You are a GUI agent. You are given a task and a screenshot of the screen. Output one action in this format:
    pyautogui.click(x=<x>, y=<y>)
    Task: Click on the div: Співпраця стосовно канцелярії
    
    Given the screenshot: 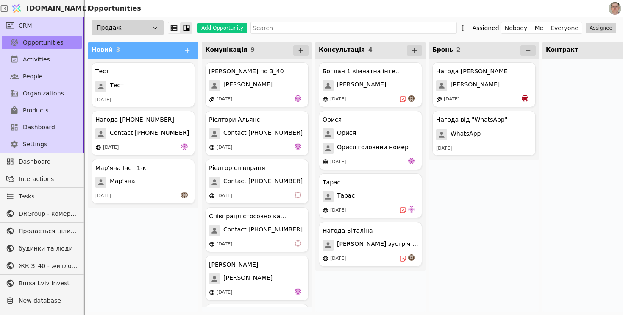 What is the action you would take?
    pyautogui.click(x=249, y=216)
    